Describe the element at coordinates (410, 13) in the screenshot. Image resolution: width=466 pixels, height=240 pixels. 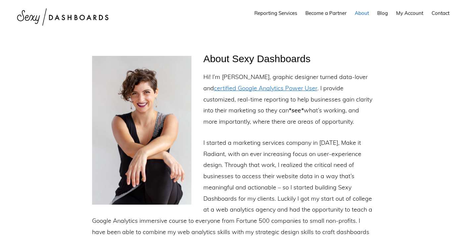
I see `span: My Account` at that location.